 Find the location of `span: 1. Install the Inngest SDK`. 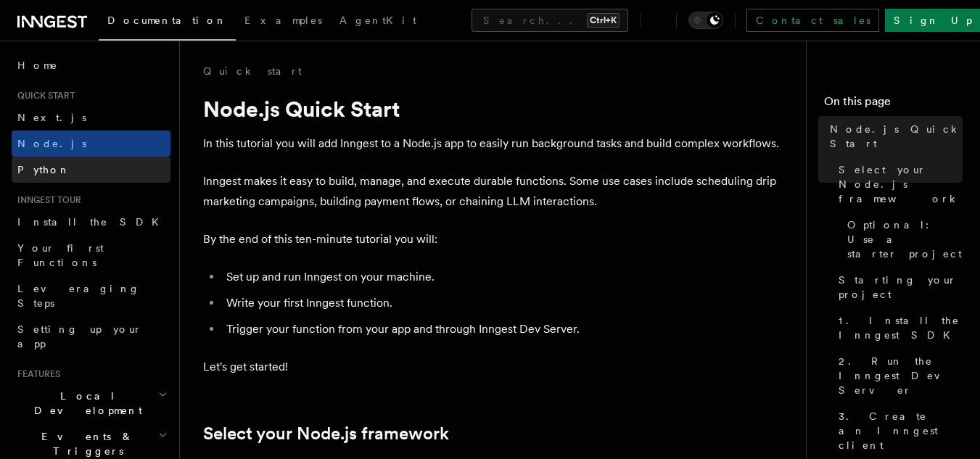

span: 1. Install the Inngest SDK is located at coordinates (900, 328).